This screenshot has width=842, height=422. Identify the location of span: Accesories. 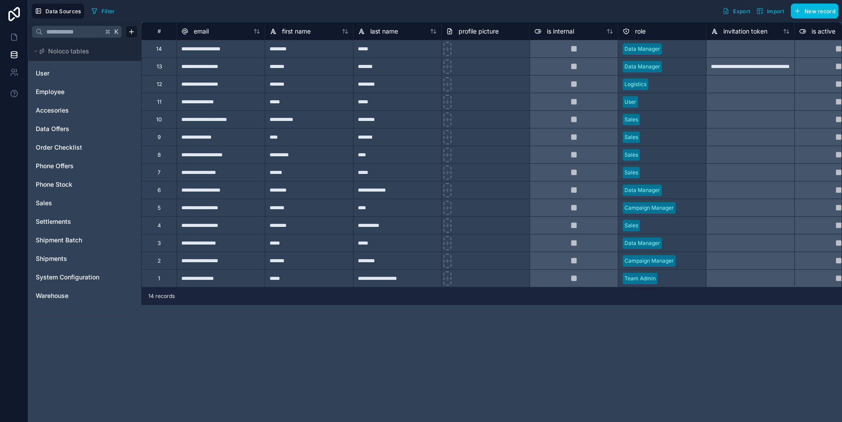
(52, 110).